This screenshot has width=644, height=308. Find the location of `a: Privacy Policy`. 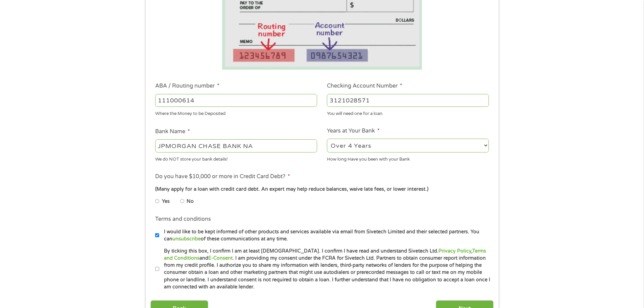

a: Privacy Policy is located at coordinates (455, 251).